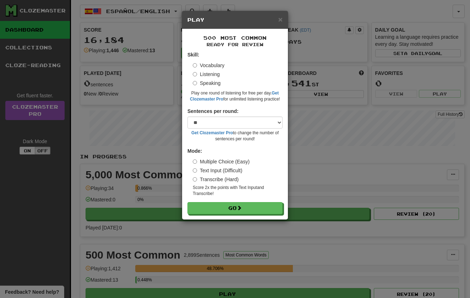 The width and height of the screenshot is (470, 298). I want to click on small: to change the number of sentences per round!, so click(235, 136).